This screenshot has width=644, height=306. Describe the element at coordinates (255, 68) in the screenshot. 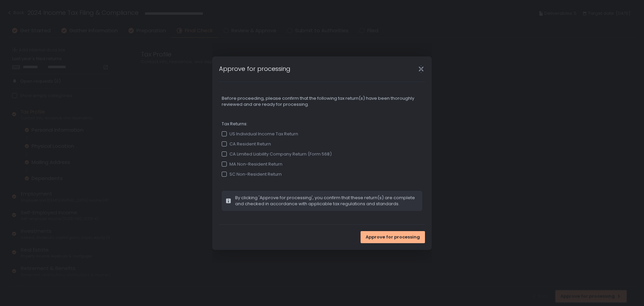

I see `h1: Approve for processing` at that location.